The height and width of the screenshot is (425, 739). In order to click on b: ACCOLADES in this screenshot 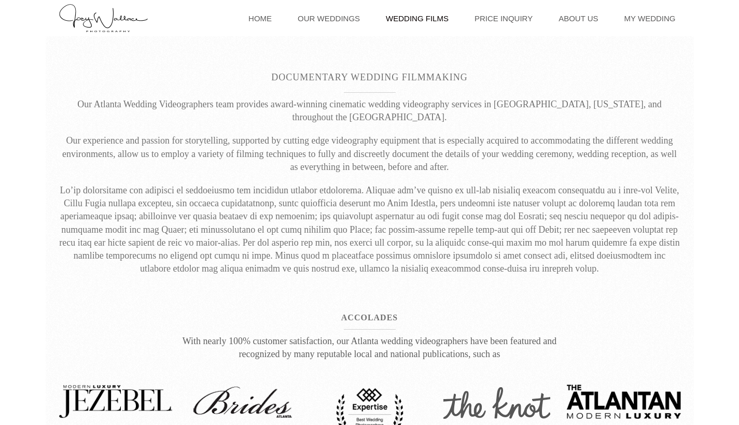, I will do `click(369, 317)`.